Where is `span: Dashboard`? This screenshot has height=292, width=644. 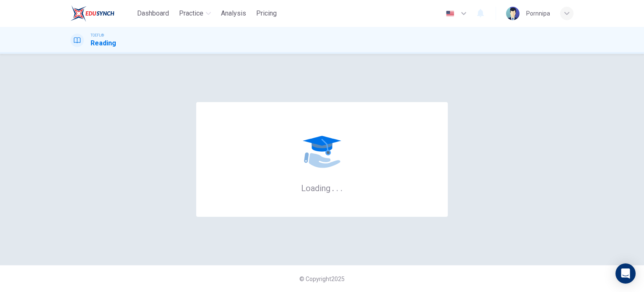
span: Dashboard is located at coordinates (153, 13).